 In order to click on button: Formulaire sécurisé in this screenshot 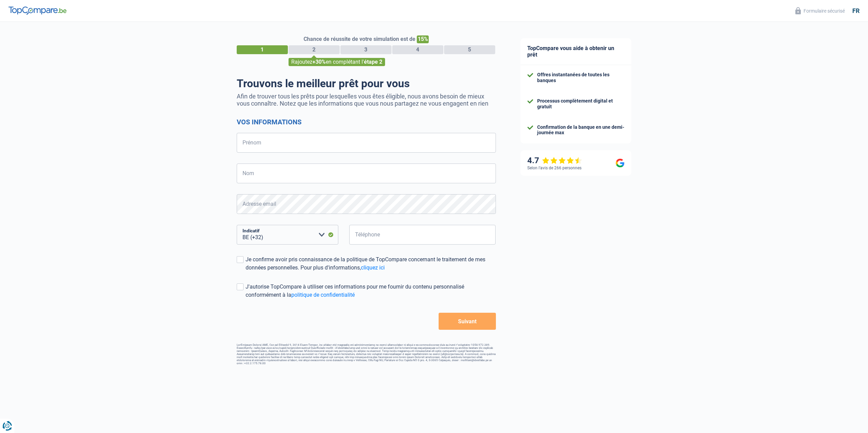, I will do `click(820, 11)`.